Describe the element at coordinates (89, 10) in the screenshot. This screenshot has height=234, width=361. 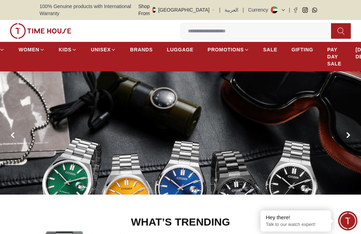
I see `span: 100% Genuine products with International Warranty` at that location.